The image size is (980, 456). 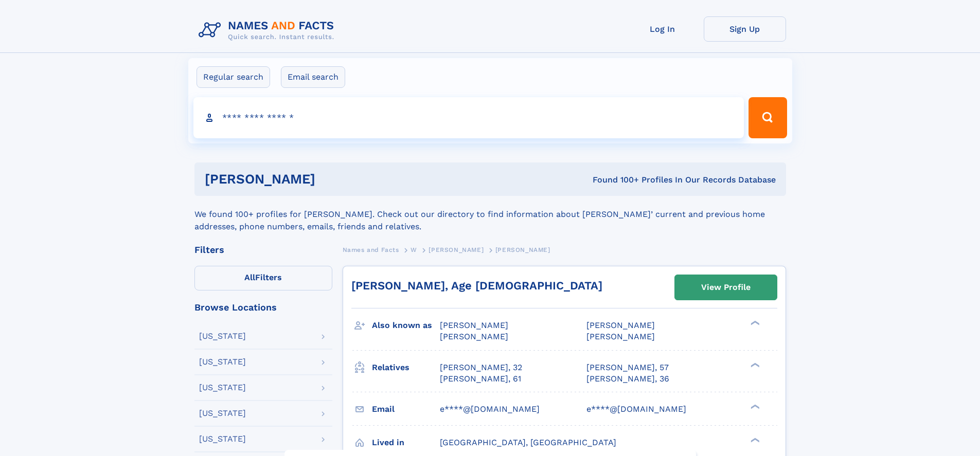 I want to click on a: Sign Up, so click(x=745, y=29).